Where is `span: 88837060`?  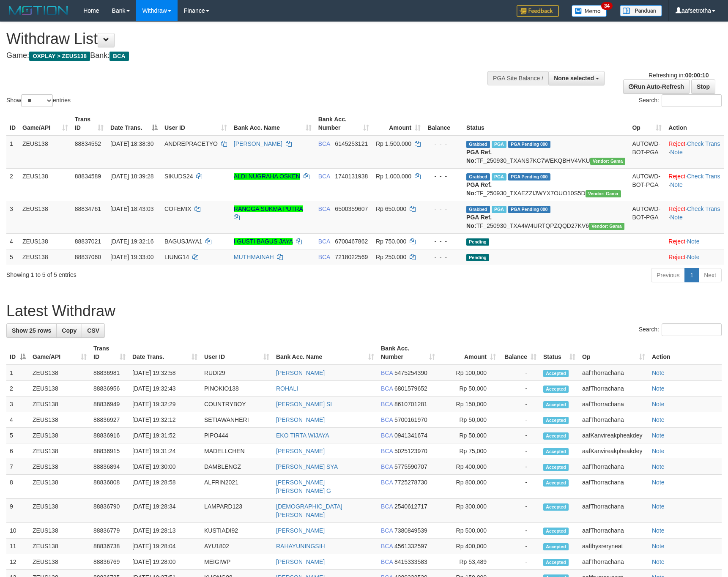
span: 88837060 is located at coordinates (88, 257).